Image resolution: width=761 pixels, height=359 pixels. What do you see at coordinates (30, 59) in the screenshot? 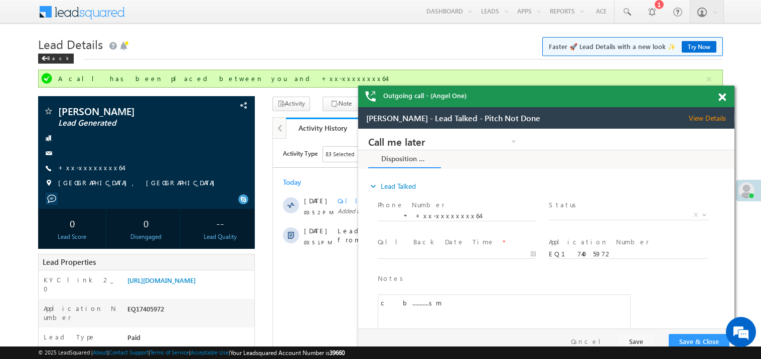
I see `img: d_60004797649_company_0_60004797649` at bounding box center [30, 59].